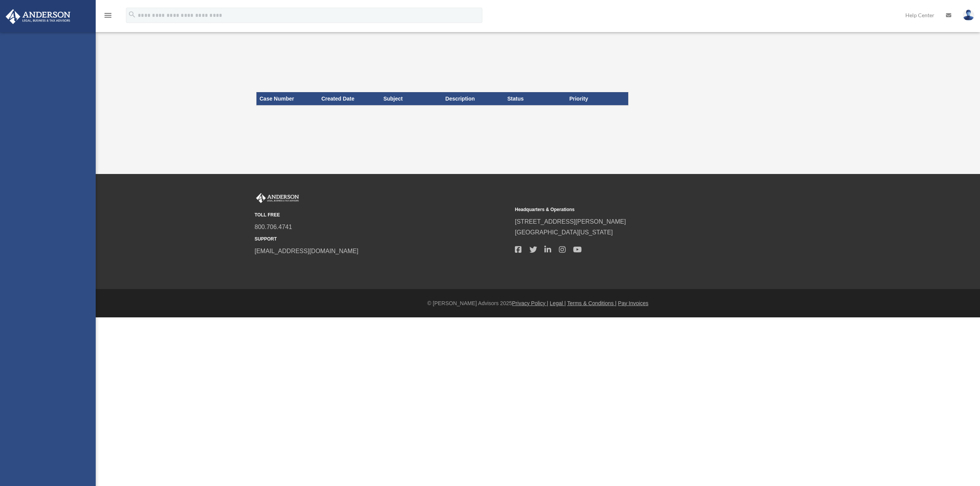  I want to click on th: Case Number, so click(287, 99).